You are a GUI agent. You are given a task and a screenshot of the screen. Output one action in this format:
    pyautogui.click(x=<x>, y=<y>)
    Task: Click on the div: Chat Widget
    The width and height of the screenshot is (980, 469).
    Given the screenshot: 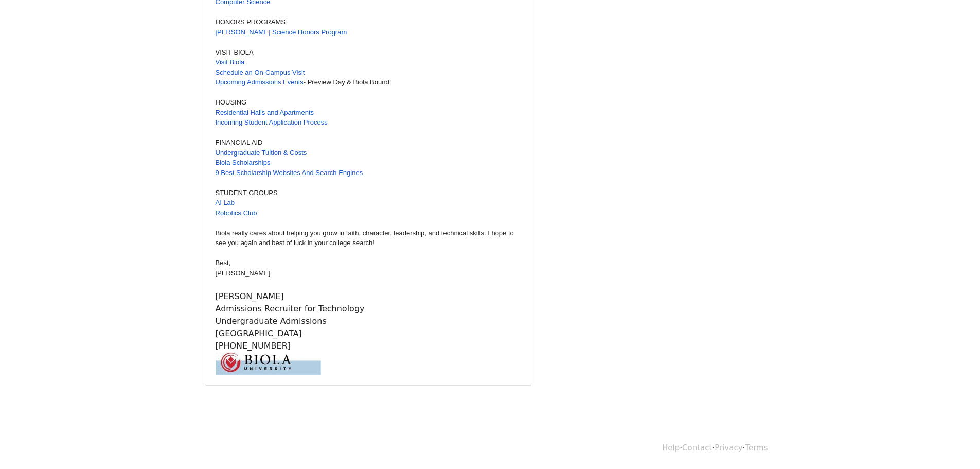 What is the action you would take?
    pyautogui.click(x=954, y=444)
    